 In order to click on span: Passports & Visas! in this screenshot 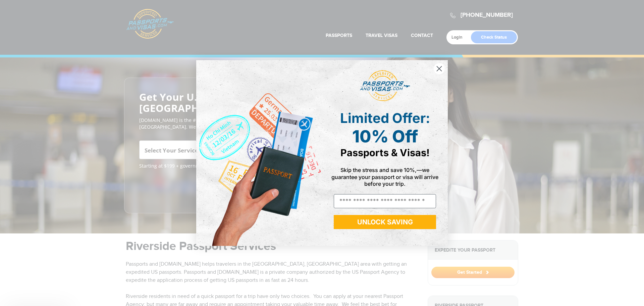, I will do `click(385, 152)`.